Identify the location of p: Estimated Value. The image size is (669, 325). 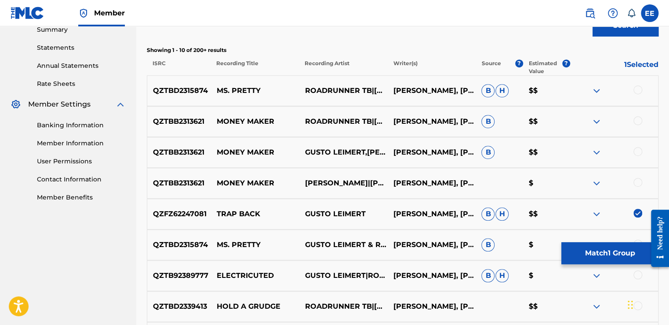
(546, 67).